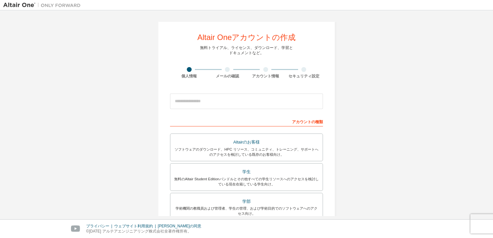  Describe the element at coordinates (247, 182) in the screenshot. I see `div: 無料のAltair Student Editionバンドルとその他すべての学生リソースへのアクセスを検討している現在在籍している学生向け。` at that location.